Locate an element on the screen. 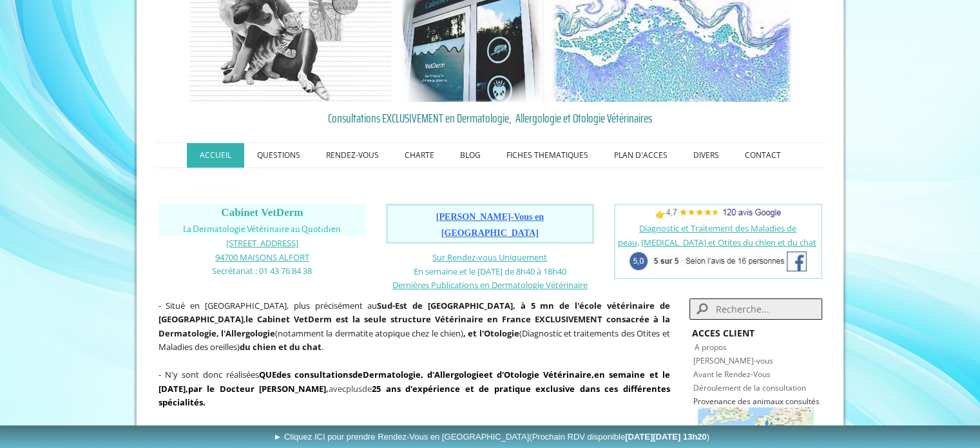 This screenshot has width=980, height=448. span: facilement is located at coordinates (277, 430).